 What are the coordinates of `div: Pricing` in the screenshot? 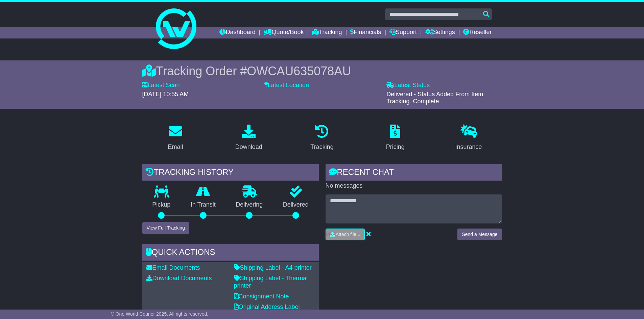 It's located at (395, 147).